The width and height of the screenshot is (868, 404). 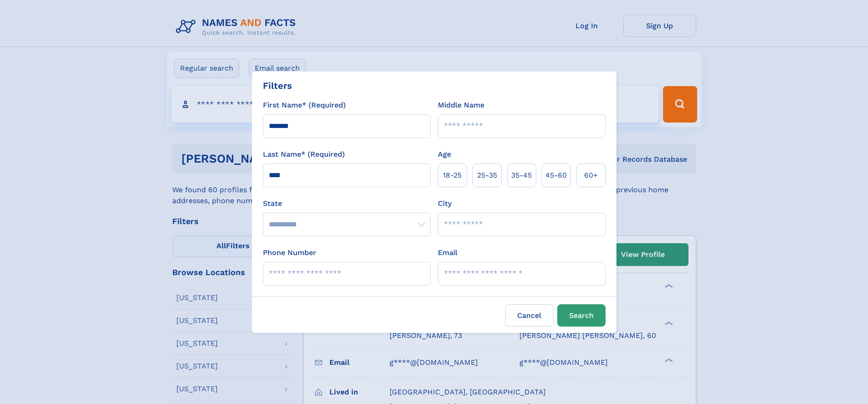 I want to click on span: 60+, so click(x=591, y=175).